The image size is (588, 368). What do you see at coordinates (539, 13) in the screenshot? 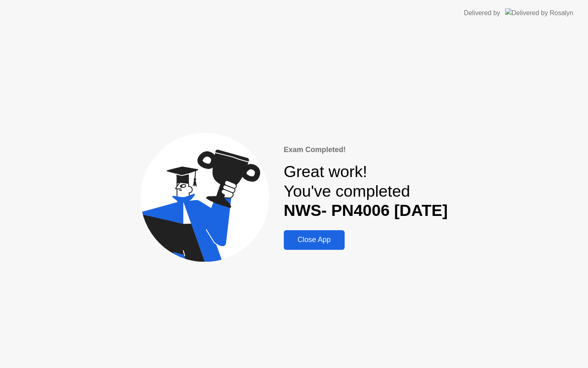
I see `img: Delivered by Rosalyn` at bounding box center [539, 13].